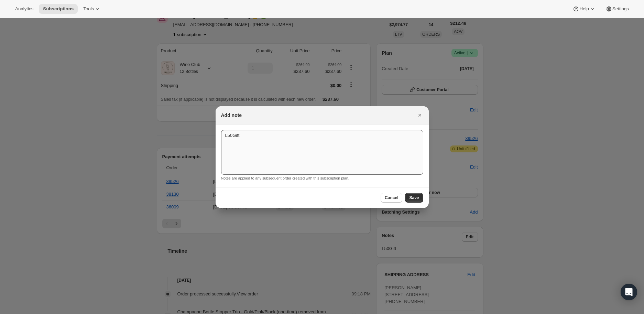  What do you see at coordinates (322, 153) in the screenshot?
I see `textarea: L50Gift` at bounding box center [322, 153].